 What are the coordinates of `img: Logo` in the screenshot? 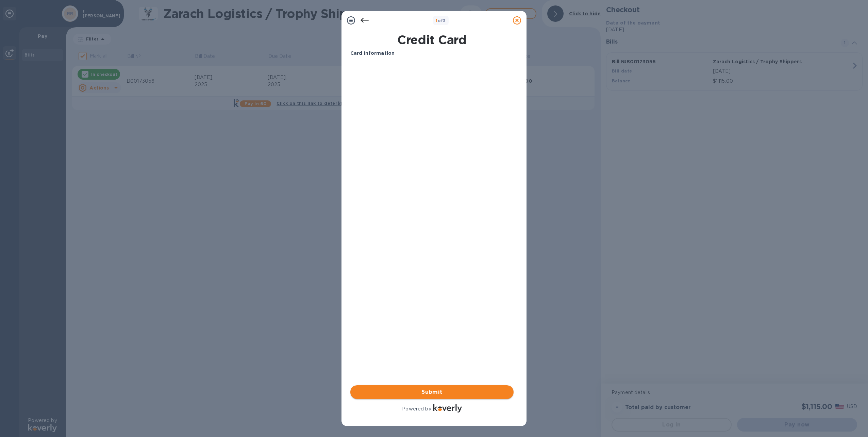 It's located at (448, 408).